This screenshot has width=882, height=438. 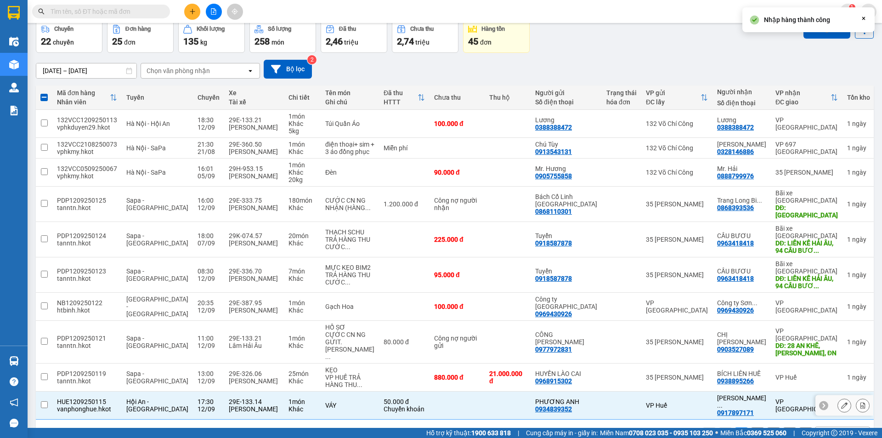 I want to click on div: 0868393536, so click(x=735, y=208).